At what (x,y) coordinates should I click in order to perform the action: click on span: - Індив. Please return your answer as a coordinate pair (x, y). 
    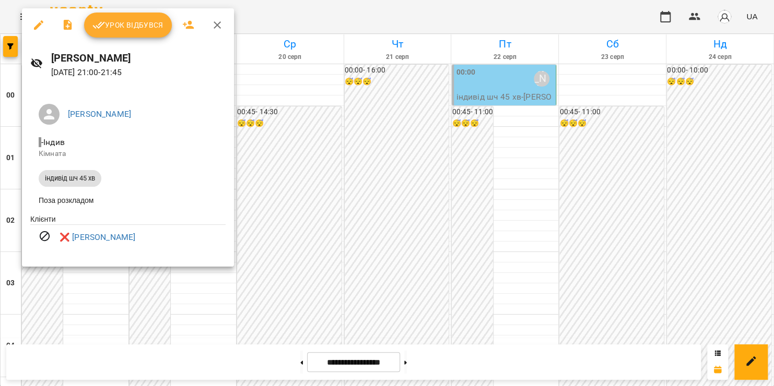
    Looking at the image, I should click on (53, 142).